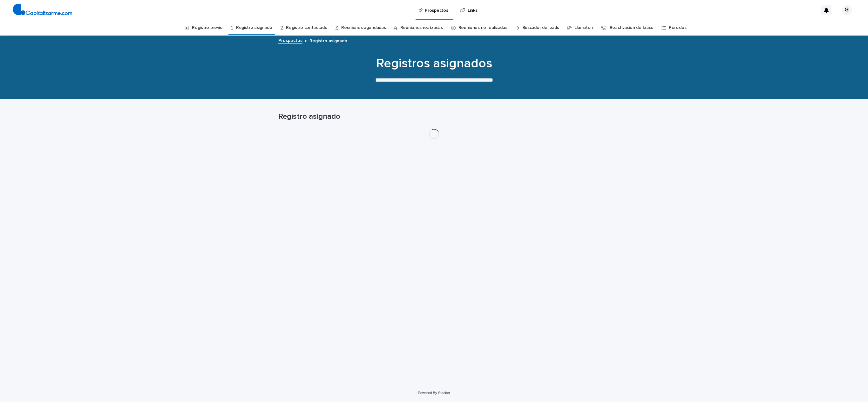 Image resolution: width=868 pixels, height=402 pixels. What do you see at coordinates (847, 10) in the screenshot?
I see `div: GI` at bounding box center [847, 10].